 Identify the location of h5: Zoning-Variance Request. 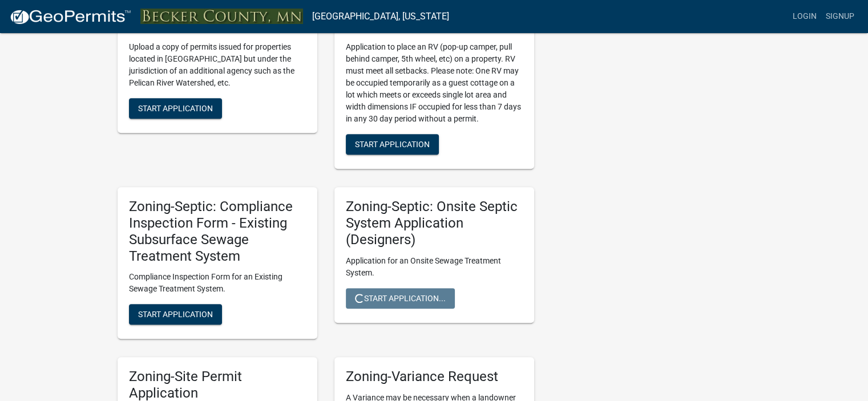
(435, 377).